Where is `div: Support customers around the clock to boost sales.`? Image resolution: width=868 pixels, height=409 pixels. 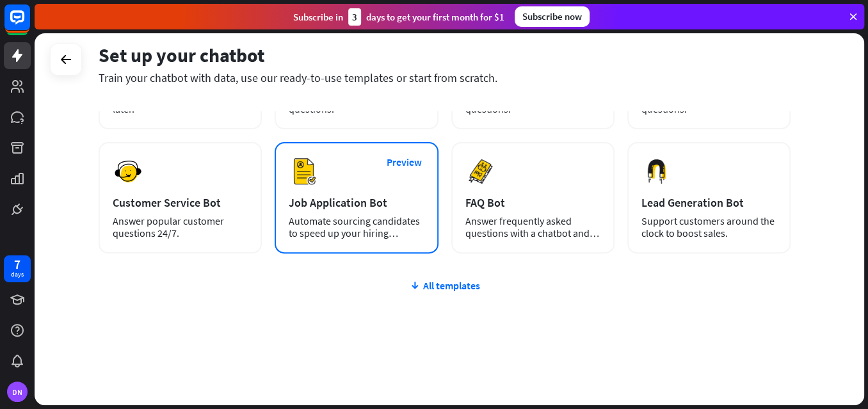
div: Support customers around the clock to boost sales. is located at coordinates (708, 227).